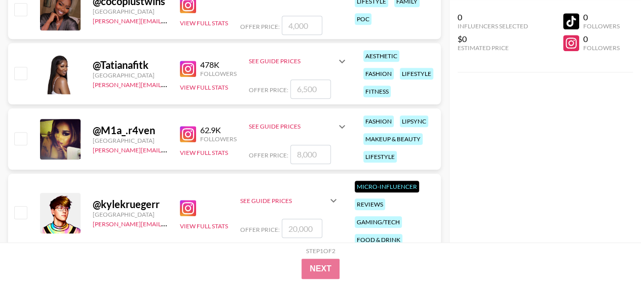  Describe the element at coordinates (378, 222) in the screenshot. I see `div: gaming/tech` at that location.